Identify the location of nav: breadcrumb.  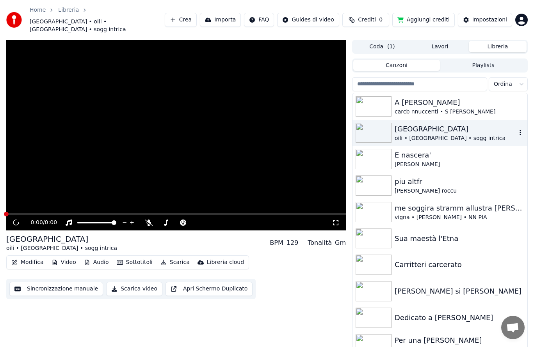
(97, 20).